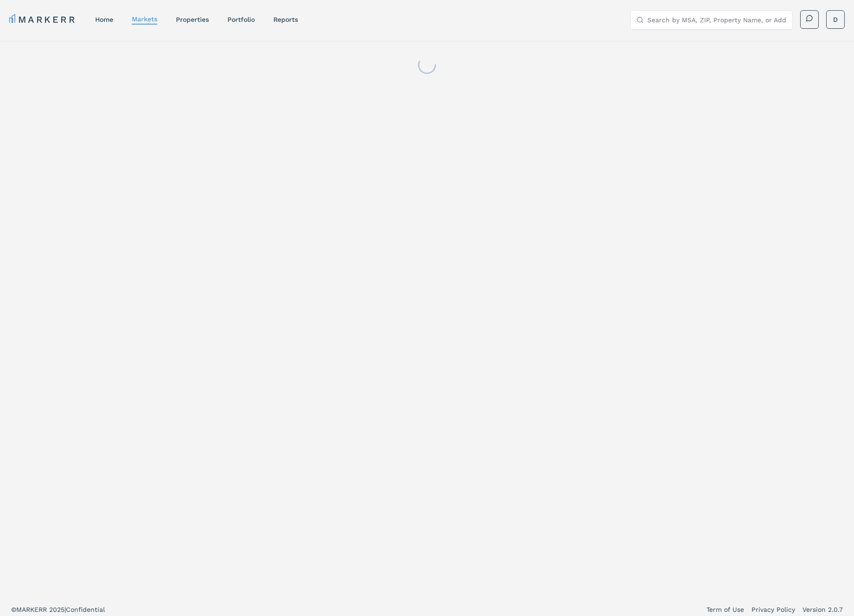 The height and width of the screenshot is (616, 854). Describe the element at coordinates (43, 19) in the screenshot. I see `a: MARKERR` at that location.